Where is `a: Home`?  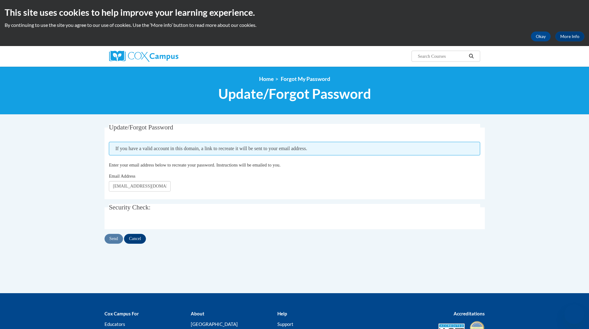
a: Home is located at coordinates (266, 79).